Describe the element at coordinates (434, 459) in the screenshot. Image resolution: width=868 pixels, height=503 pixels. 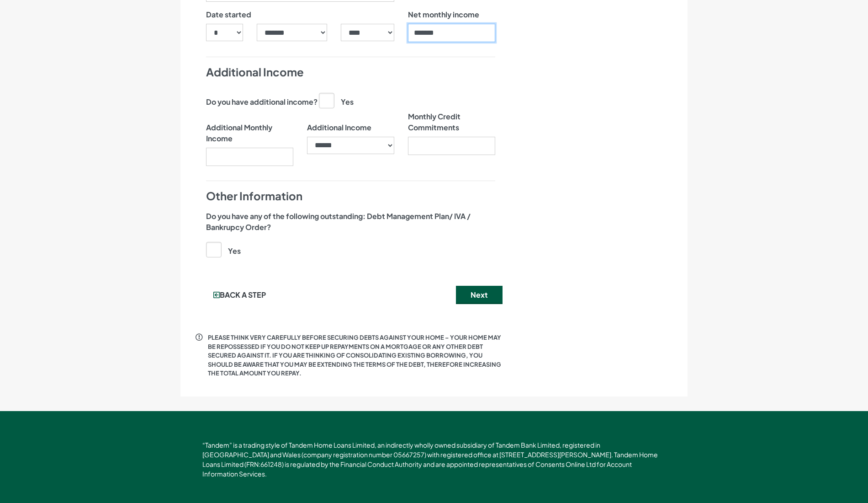
I see `p: “Tandem” is a trading style of Tandem Home Loans Limited, an indirectly wholly owned subsidiary o...` at that location.